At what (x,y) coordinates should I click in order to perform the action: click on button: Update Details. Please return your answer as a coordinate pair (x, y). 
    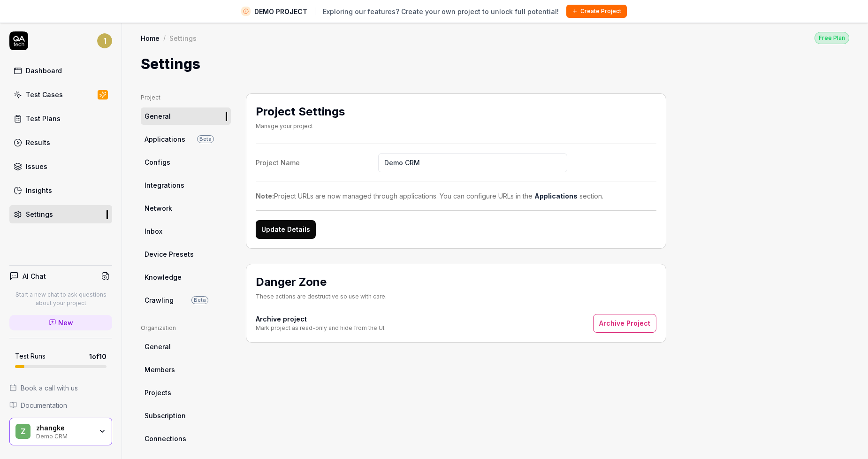
    Looking at the image, I should click on (286, 230).